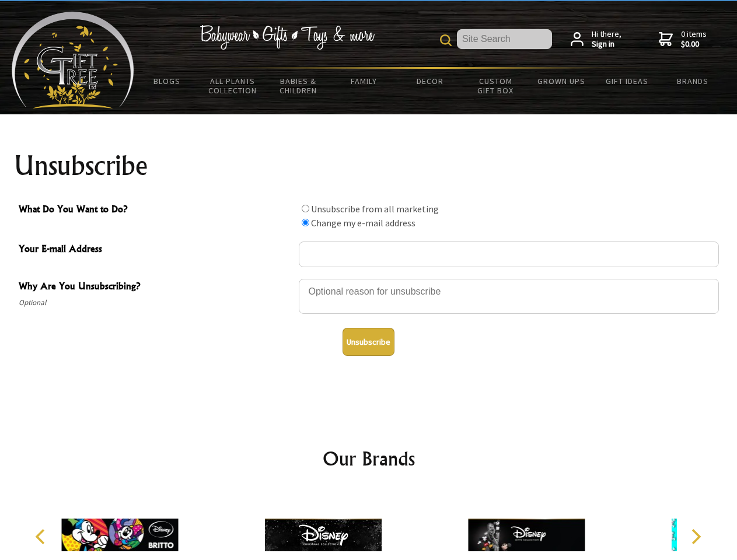 Image resolution: width=737 pixels, height=560 pixels. I want to click on a: Custom Gift Box, so click(495, 86).